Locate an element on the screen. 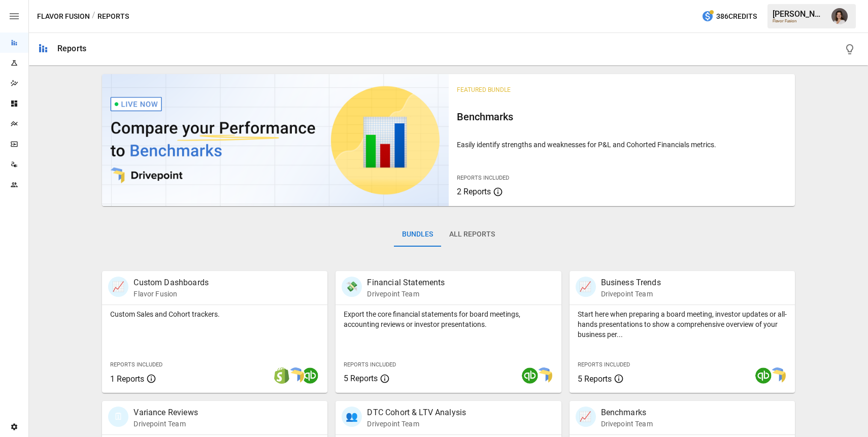 The height and width of the screenshot is (437, 868). p: Easily identify strengths and weaknesses for P&L and Cohorted Financials metrics. is located at coordinates (621, 144).